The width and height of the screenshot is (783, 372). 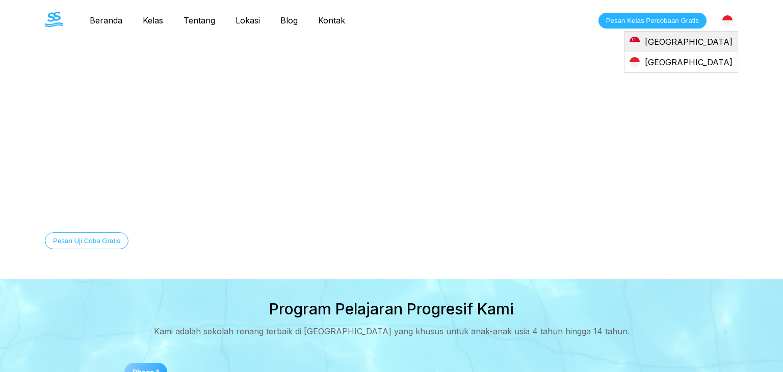 What do you see at coordinates (199, 20) in the screenshot?
I see `a: Tentang` at bounding box center [199, 20].